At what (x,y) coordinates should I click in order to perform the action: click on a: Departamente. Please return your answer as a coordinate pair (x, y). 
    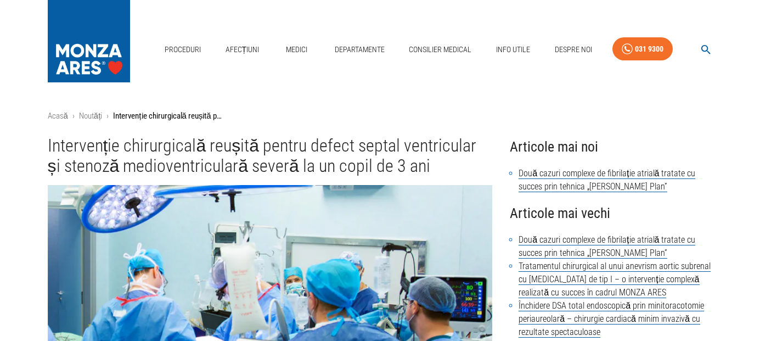
    Looking at the image, I should click on (359, 49).